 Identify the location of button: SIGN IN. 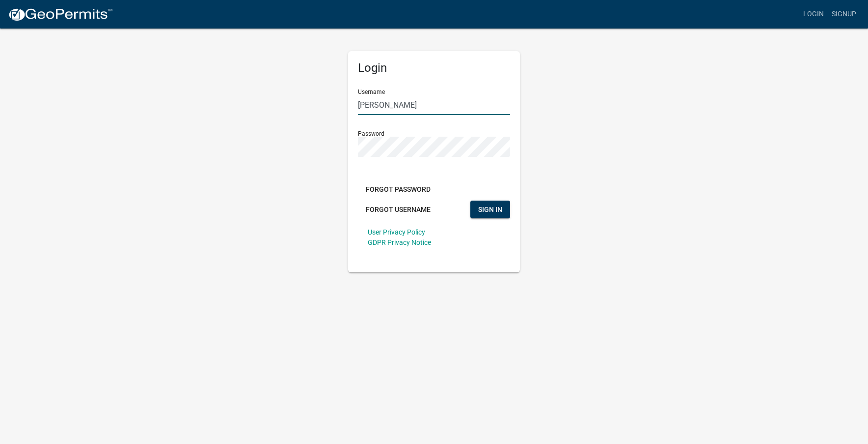
(490, 209).